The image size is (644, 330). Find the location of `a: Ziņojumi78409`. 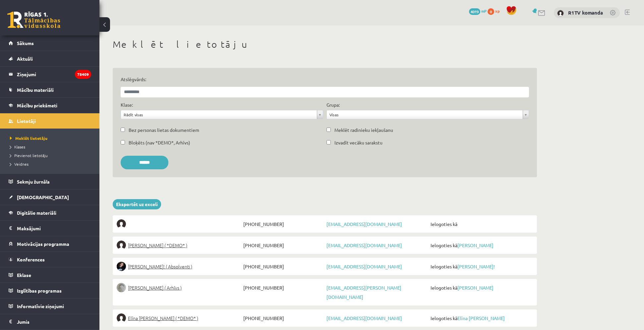

a: Ziņojumi78409 is located at coordinates (50, 74).